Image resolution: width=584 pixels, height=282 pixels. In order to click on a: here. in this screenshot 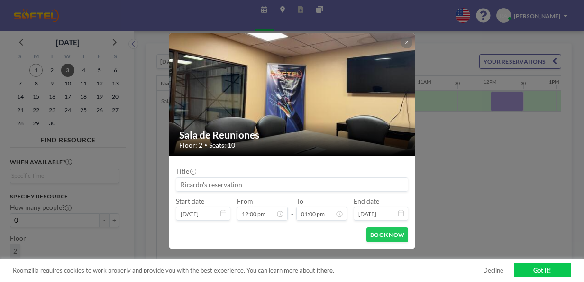, I will do `click(327, 270)`.